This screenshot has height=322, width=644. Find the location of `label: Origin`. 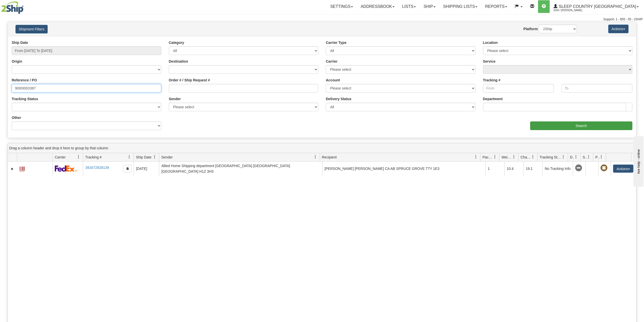

label: Origin is located at coordinates (17, 61).